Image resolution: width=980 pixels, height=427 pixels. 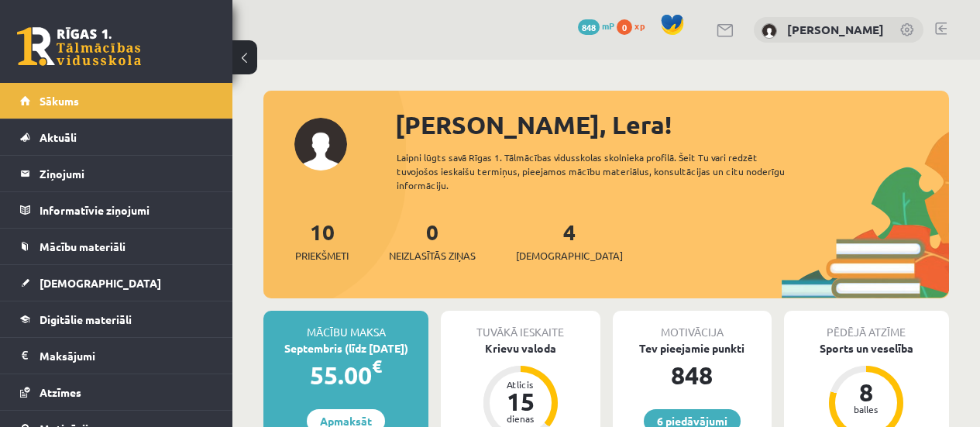 What do you see at coordinates (59, 101) in the screenshot?
I see `span: Sākums` at bounding box center [59, 101].